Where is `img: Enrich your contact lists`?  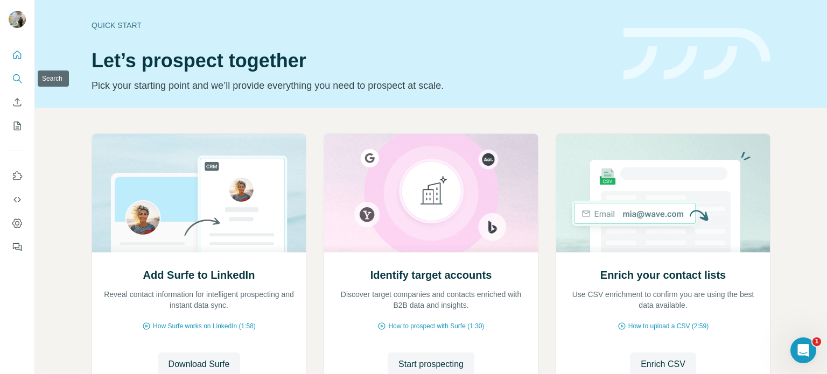 img: Enrich your contact lists is located at coordinates (663, 193).